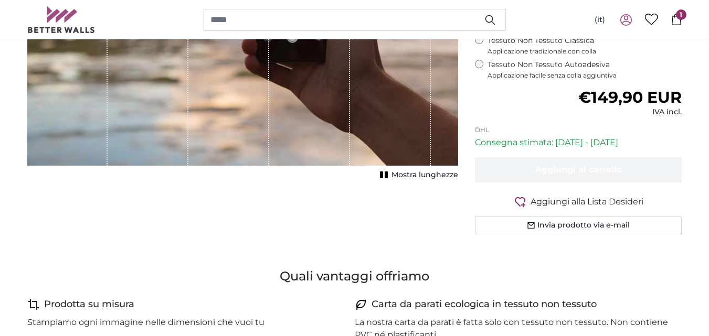  Describe the element at coordinates (355, 276) in the screenshot. I see `h3: Quali vantaggi offriamo` at that location.